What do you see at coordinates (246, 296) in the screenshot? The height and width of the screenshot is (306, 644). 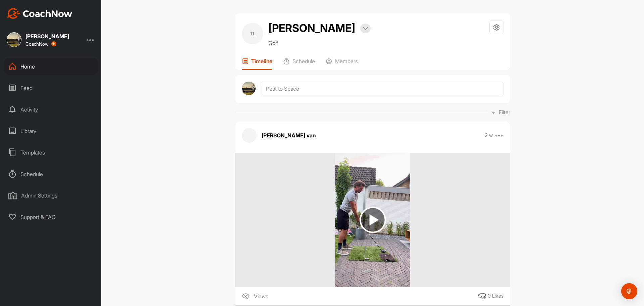 I see `img: icon` at bounding box center [246, 296].